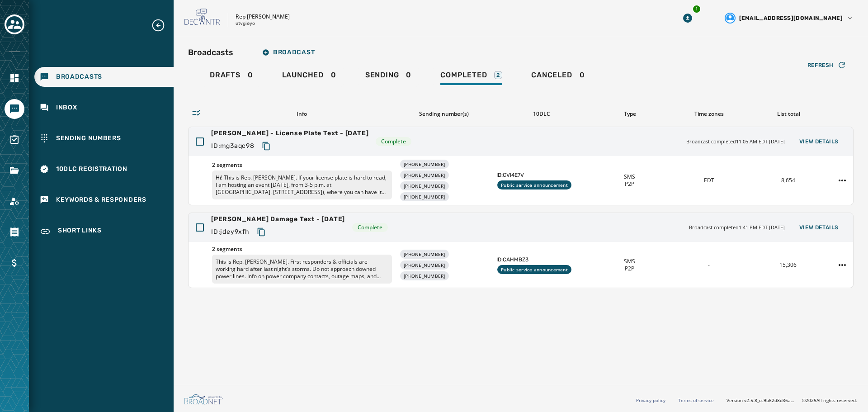  I want to click on span: Short Links, so click(80, 232).